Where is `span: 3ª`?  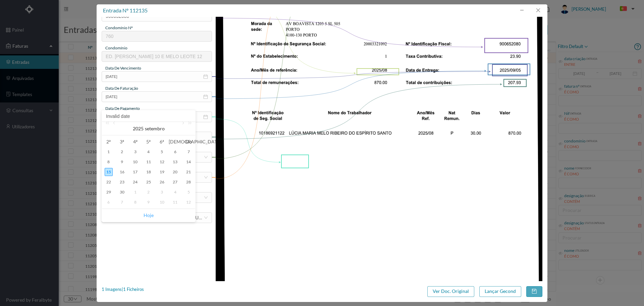 span: 3ª is located at coordinates (122, 142).